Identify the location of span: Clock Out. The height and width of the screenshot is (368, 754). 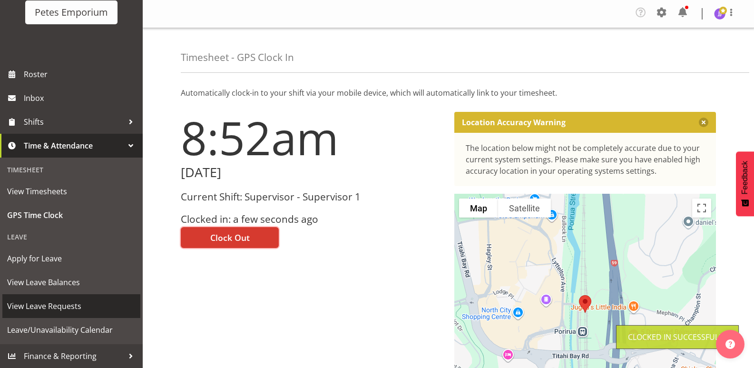
(230, 238).